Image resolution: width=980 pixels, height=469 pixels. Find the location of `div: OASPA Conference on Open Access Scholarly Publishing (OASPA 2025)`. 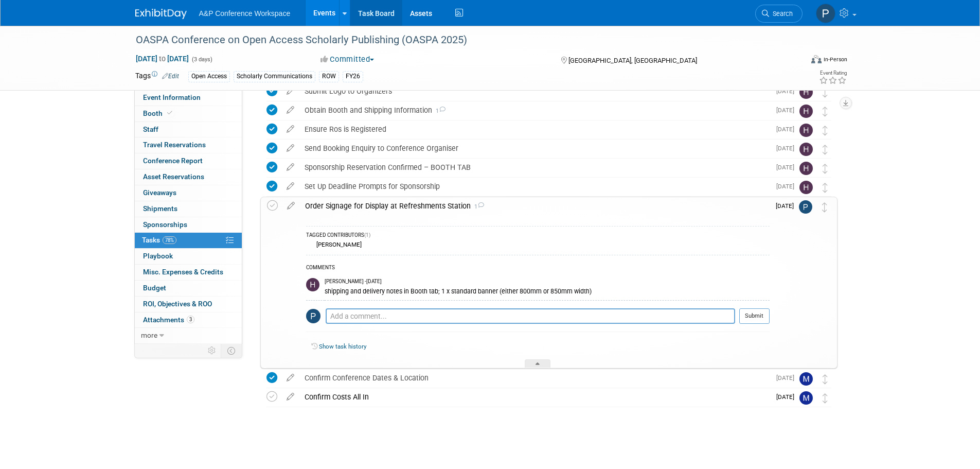

div: OASPA Conference on Open Access Scholarly Publishing (OASPA 2025) is located at coordinates (459, 40).